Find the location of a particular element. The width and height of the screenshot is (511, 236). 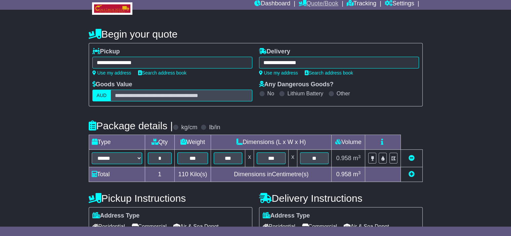

label: Lithium Battery is located at coordinates (305, 93).